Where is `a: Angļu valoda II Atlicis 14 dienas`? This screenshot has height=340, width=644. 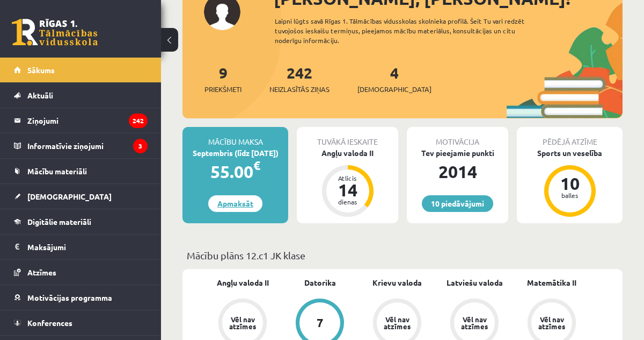
a: Angļu valoda II Atlicis 14 dienas is located at coordinates (348, 183).